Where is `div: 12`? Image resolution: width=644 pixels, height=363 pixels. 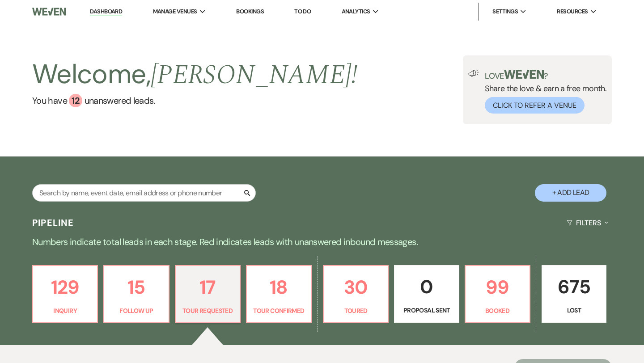 div: 12 is located at coordinates (76, 101).